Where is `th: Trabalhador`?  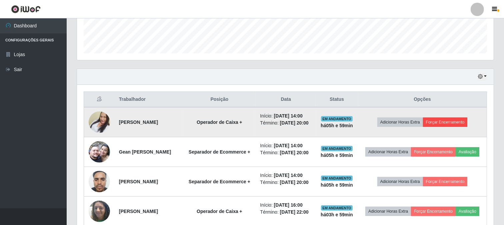 th: Trabalhador is located at coordinates (149, 99).